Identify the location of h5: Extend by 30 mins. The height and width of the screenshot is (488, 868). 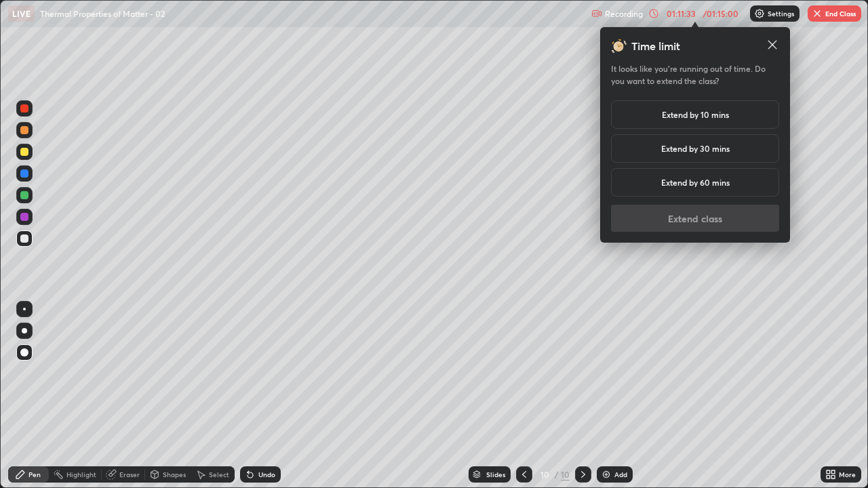
(695, 148).